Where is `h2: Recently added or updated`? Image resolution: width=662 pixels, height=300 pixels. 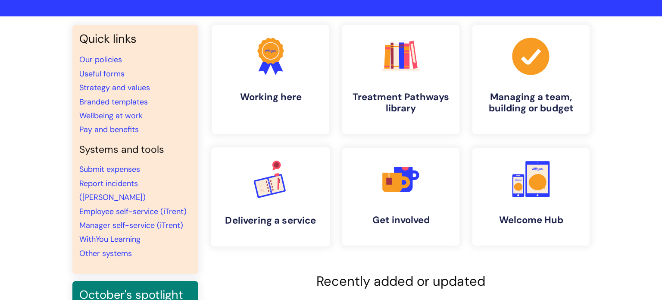 h2: Recently added or updated is located at coordinates (401, 281).